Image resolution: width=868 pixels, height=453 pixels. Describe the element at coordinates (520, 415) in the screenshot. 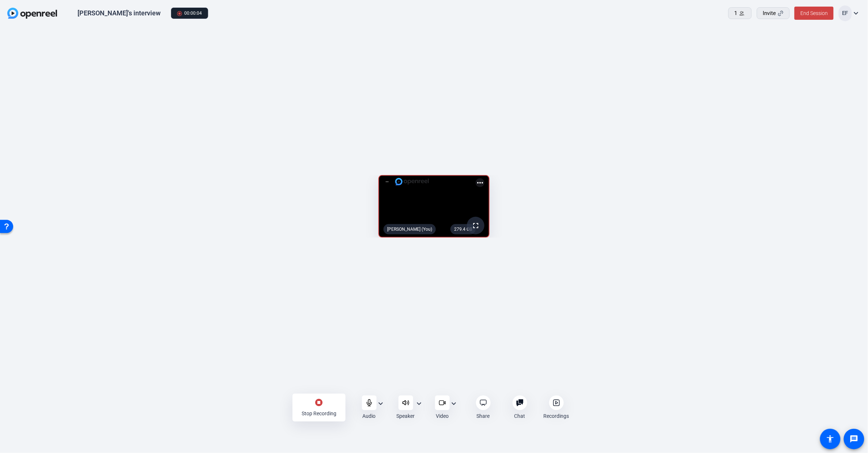

I see `div: Chat` at that location.